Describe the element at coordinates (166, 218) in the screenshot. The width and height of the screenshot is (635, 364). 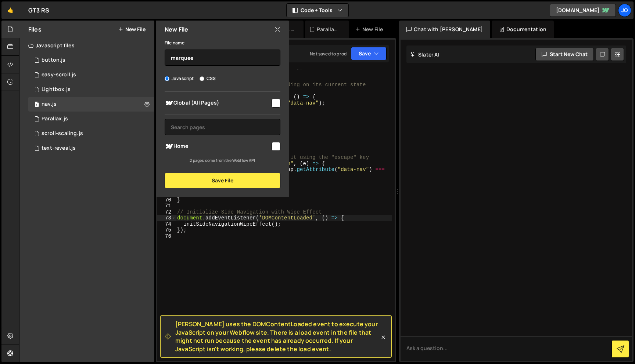
I see `div: 73` at that location.